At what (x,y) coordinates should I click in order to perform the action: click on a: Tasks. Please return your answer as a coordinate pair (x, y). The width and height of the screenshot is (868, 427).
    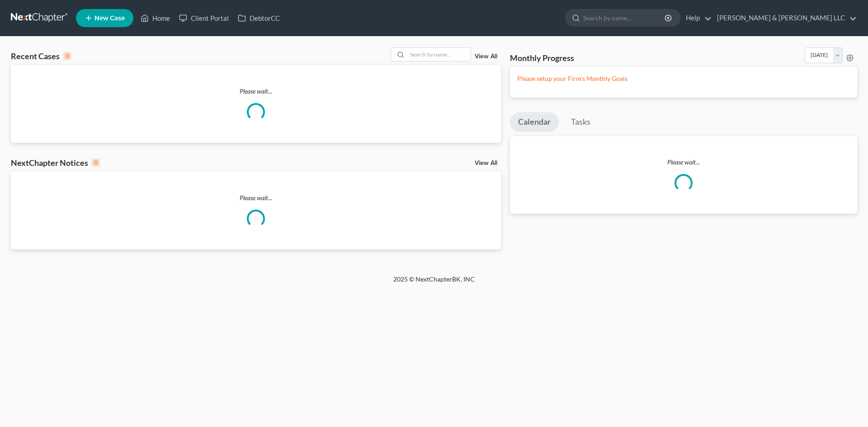
    Looking at the image, I should click on (580, 122).